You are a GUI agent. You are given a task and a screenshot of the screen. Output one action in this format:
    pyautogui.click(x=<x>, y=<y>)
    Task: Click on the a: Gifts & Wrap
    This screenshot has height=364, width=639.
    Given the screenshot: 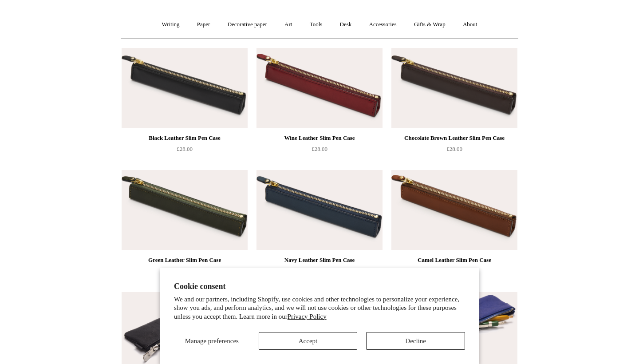 What is the action you would take?
    pyautogui.click(x=429, y=24)
    